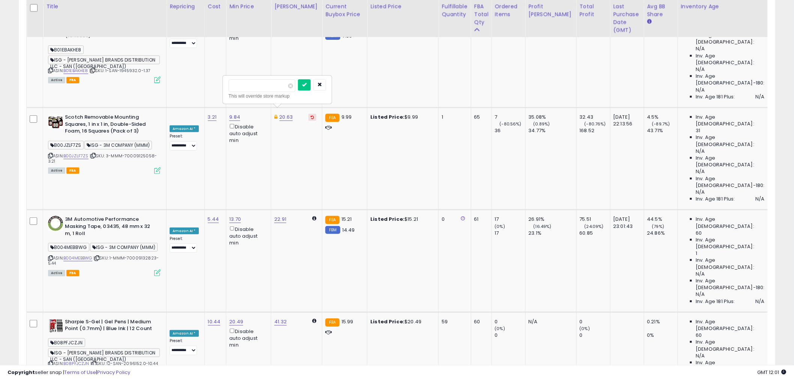 The height and width of the screenshot is (380, 794). Describe the element at coordinates (552, 219) in the screenshot. I see `div: 26.91%` at that location.